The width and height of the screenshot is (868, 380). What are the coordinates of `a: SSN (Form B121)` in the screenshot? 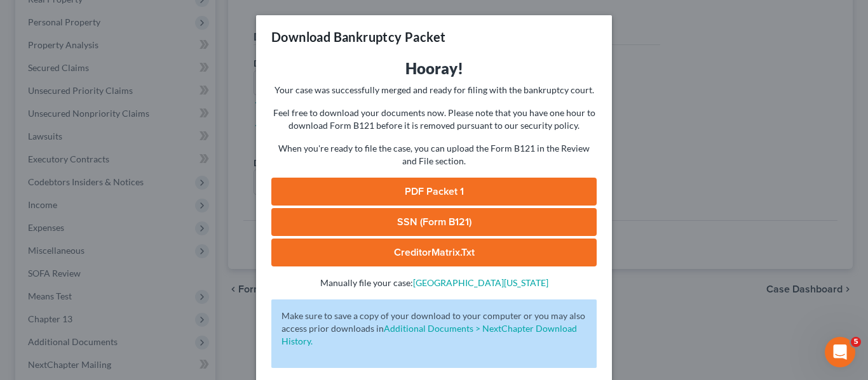 It's located at (434, 222).